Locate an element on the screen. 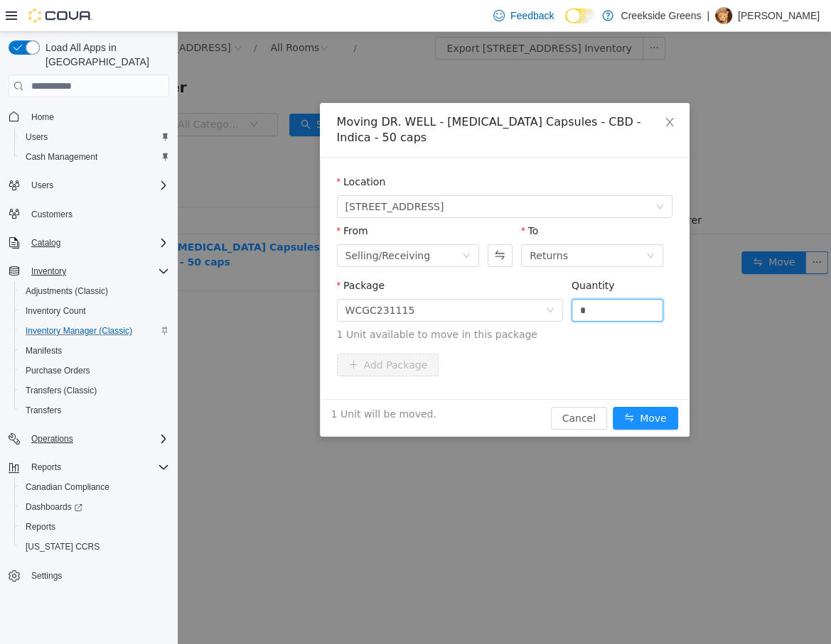  a: Transfers is located at coordinates (43, 411).